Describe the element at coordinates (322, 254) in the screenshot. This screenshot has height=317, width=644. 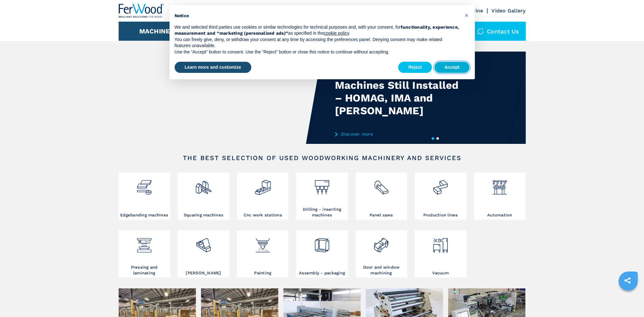
I see `a: Assembly - packaging` at that location.